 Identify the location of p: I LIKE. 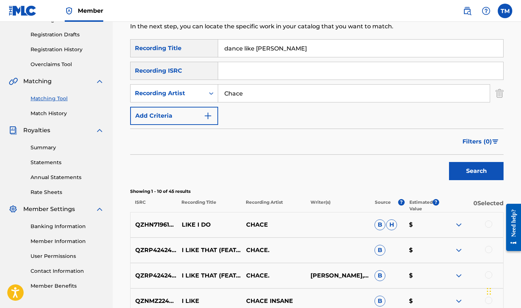
(209, 301).